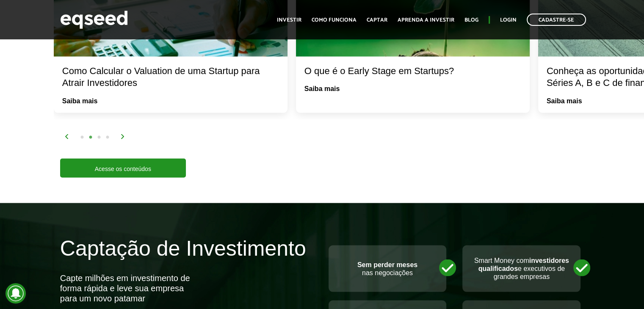  Describe the element at coordinates (123, 168) in the screenshot. I see `a: Acesse os conteúdos` at that location.